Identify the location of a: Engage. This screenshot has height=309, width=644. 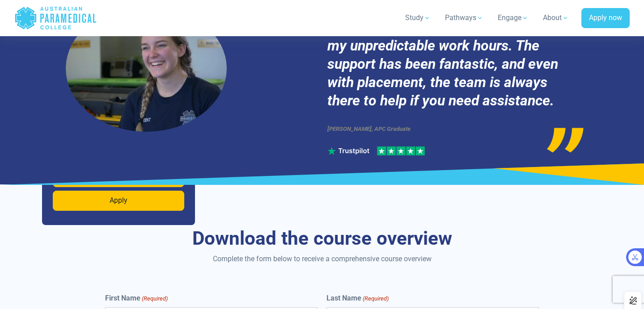
(512, 18).